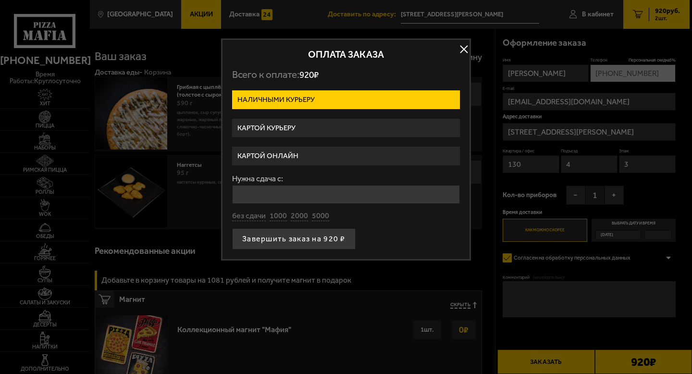  Describe the element at coordinates (346, 128) in the screenshot. I see `label: Картой курьеру` at that location.